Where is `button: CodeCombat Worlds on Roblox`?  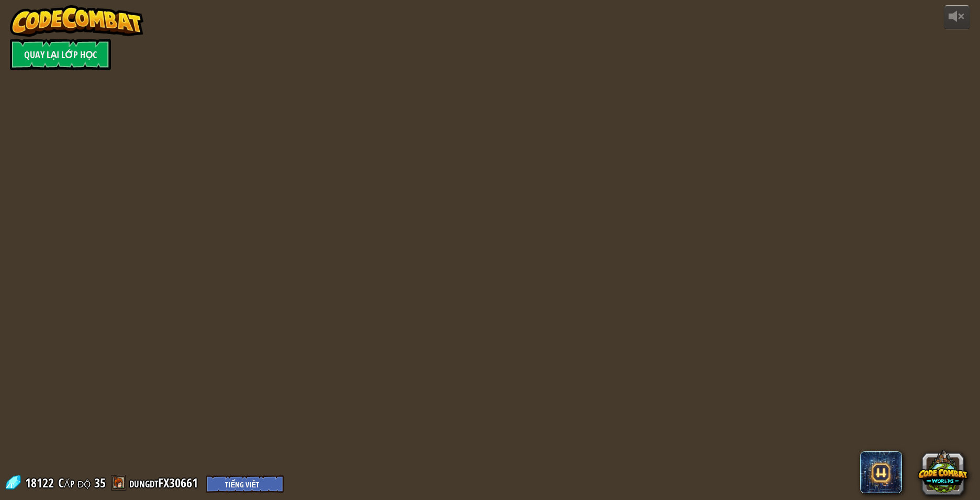
button: CodeCombat Worlds on Roblox is located at coordinates (942, 472).